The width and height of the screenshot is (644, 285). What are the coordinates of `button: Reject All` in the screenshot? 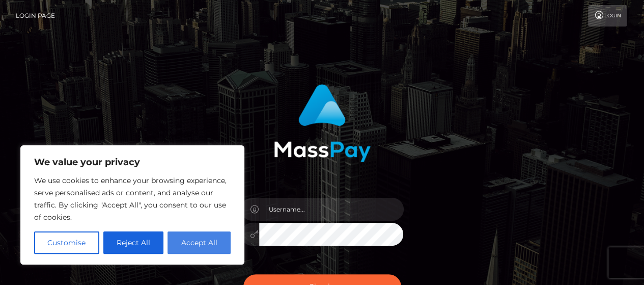 It's located at (133, 243).